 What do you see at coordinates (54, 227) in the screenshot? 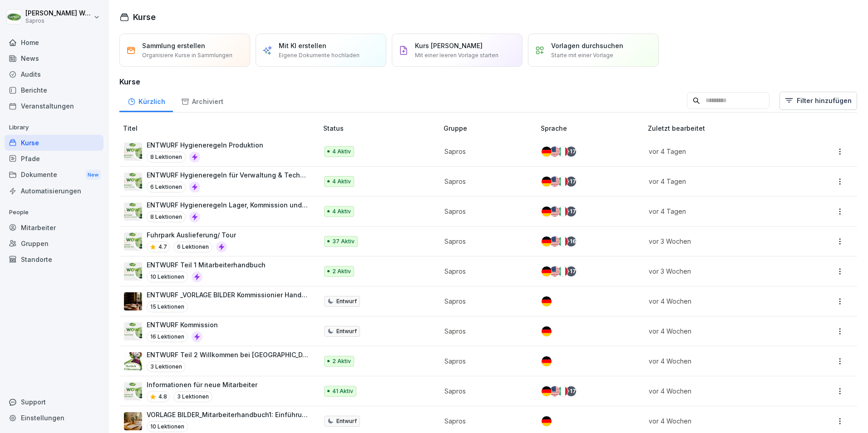
I see `a: Mitarbeiter` at bounding box center [54, 227].